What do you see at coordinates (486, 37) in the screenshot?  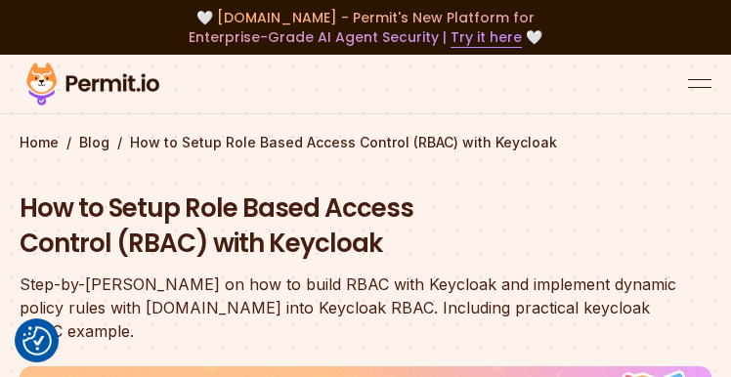 I see `a: Try it here` at bounding box center [486, 37].